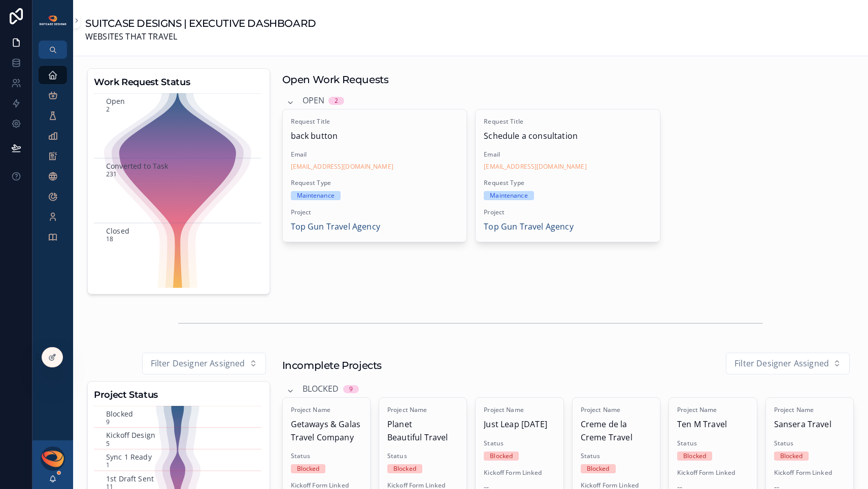 This screenshot has height=489, width=868. Describe the element at coordinates (423, 431) in the screenshot. I see `span: Planet Beautiful Travel` at that location.